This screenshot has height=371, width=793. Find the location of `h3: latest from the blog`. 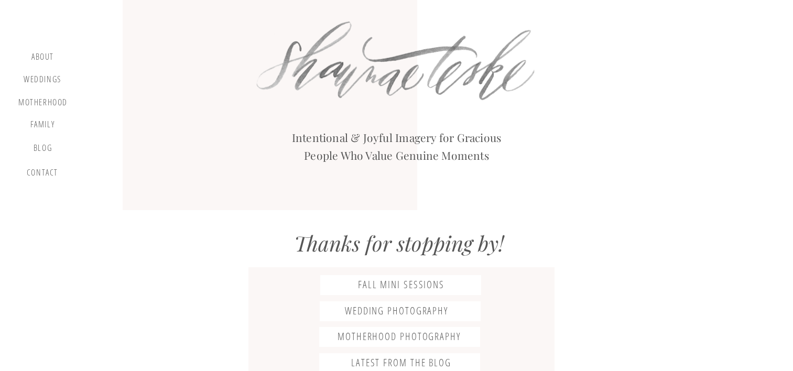

h3: latest from the blog is located at coordinates (402, 363).